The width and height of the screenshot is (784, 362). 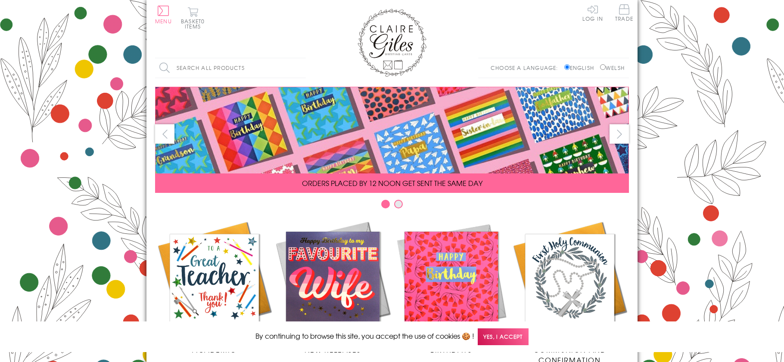 What do you see at coordinates (503, 336) in the screenshot?
I see `span: Yes, I accept` at bounding box center [503, 336].